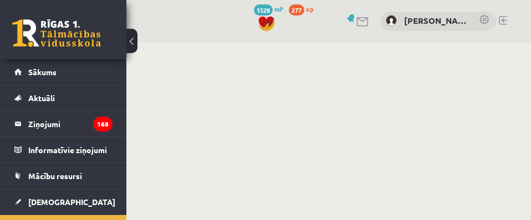 This screenshot has height=220, width=531. I want to click on span: xp, so click(309, 9).